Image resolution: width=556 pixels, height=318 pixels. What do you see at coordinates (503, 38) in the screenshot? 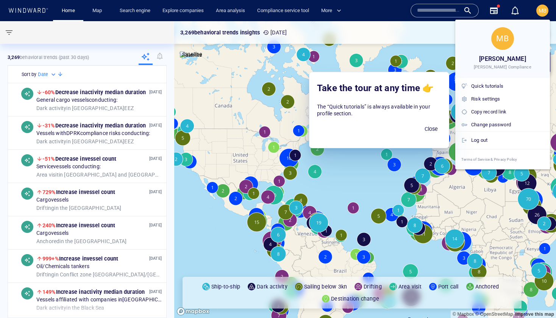
I see `span: MB` at bounding box center [503, 38].